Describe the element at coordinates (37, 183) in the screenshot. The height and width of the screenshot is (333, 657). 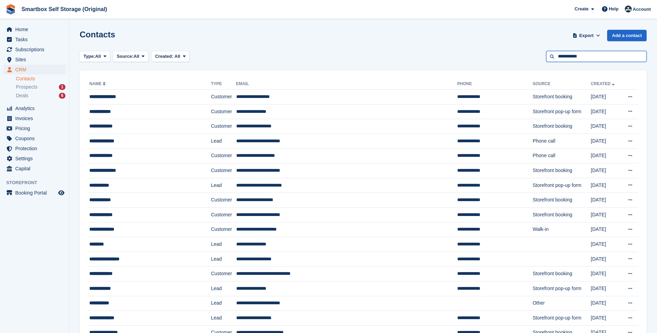
I see `span: Storefront` at that location.